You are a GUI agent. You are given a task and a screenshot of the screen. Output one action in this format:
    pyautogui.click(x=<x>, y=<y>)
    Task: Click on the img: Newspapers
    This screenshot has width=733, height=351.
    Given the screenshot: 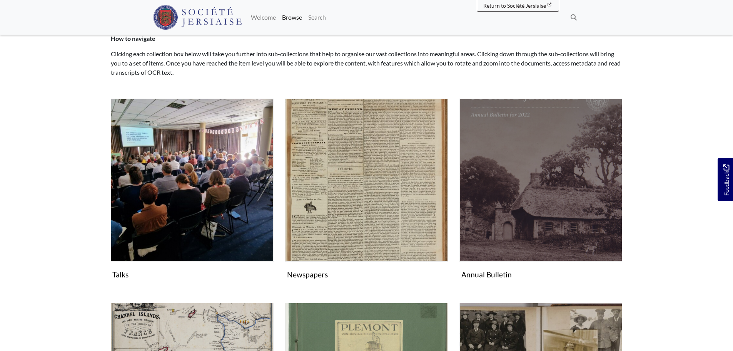 What is the action you would take?
    pyautogui.click(x=366, y=180)
    